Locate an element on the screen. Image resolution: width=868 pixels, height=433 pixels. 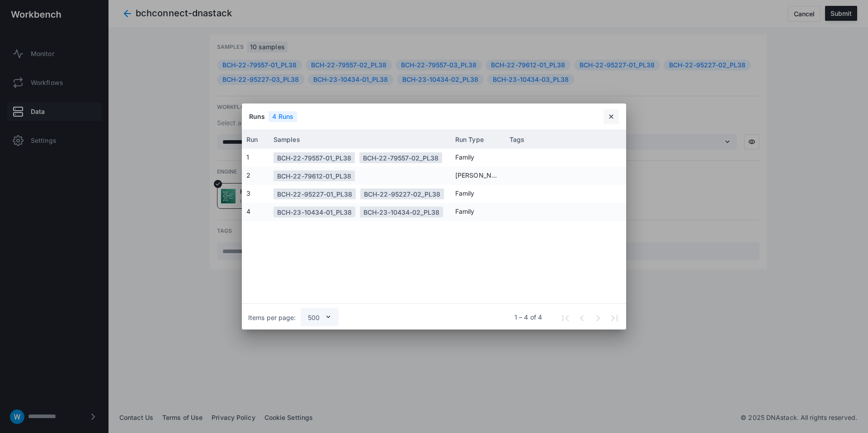
span: Run Type is located at coordinates (469, 139).